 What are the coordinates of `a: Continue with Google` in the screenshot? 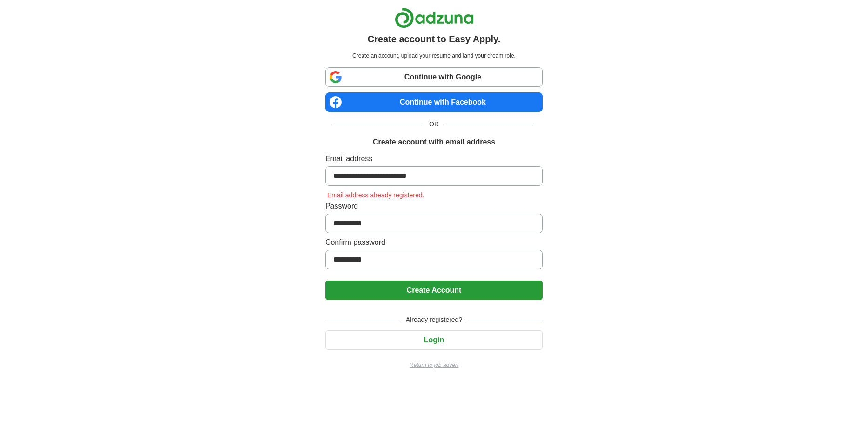 It's located at (434, 77).